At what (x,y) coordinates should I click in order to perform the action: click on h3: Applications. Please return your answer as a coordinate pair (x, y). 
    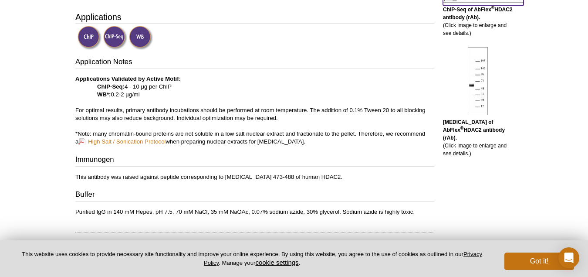
    Looking at the image, I should click on (255, 17).